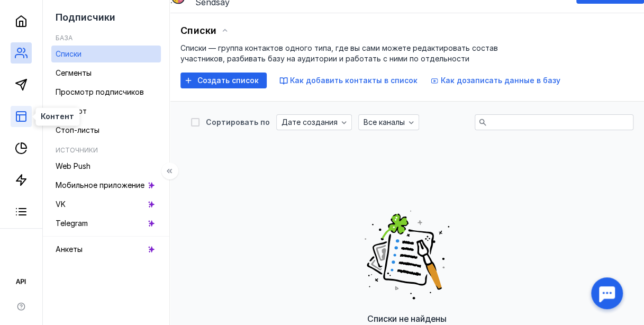 This screenshot has height=325, width=644. I want to click on div: Сортировать по, so click(238, 122).